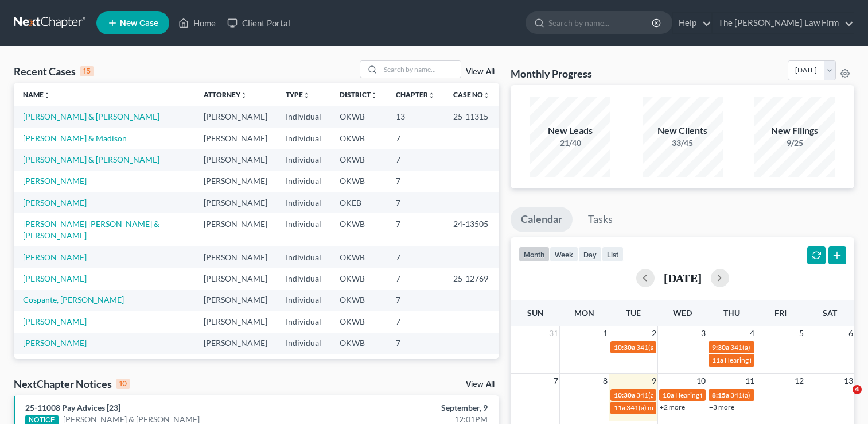  Describe the element at coordinates (624, 347) in the screenshot. I see `span: 10:30a` at that location.